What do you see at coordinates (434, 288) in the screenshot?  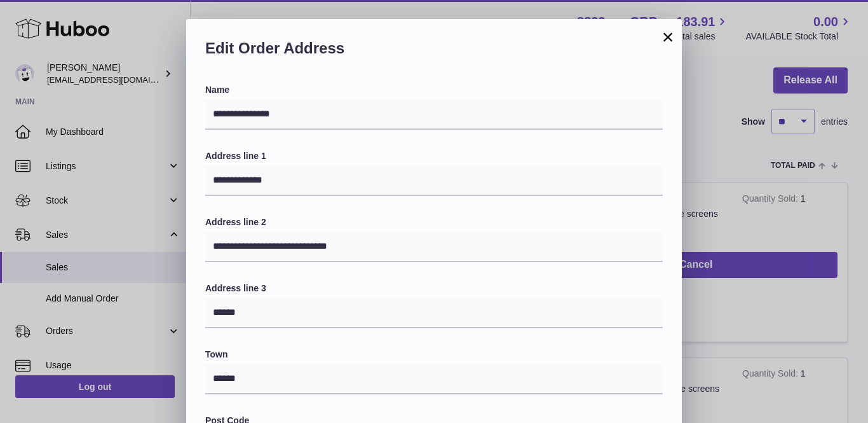 I see `label: Address line 3` at bounding box center [434, 288].